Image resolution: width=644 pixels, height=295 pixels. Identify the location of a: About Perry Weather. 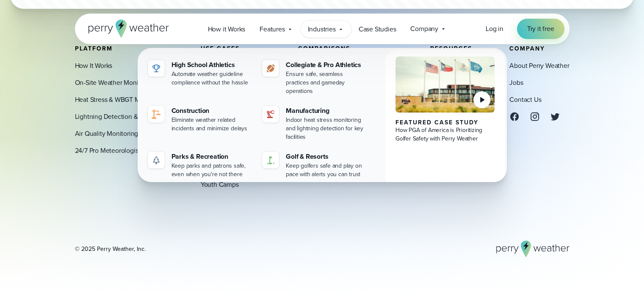
(539, 65).